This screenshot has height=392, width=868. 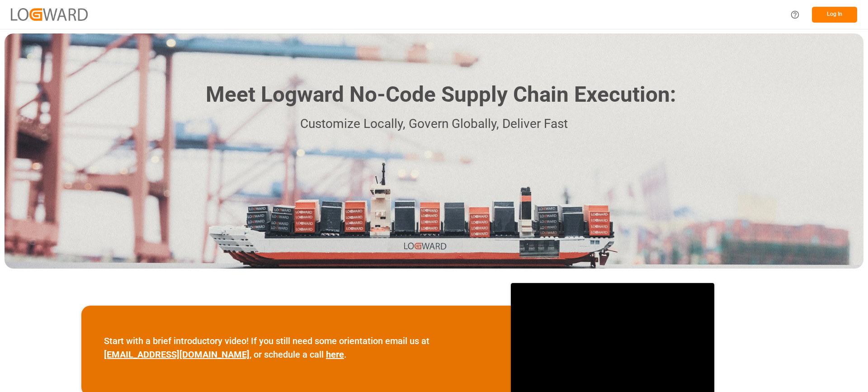 I want to click on h1: Meet Logward No-Code Supply Chain Execution:, so click(x=441, y=94).